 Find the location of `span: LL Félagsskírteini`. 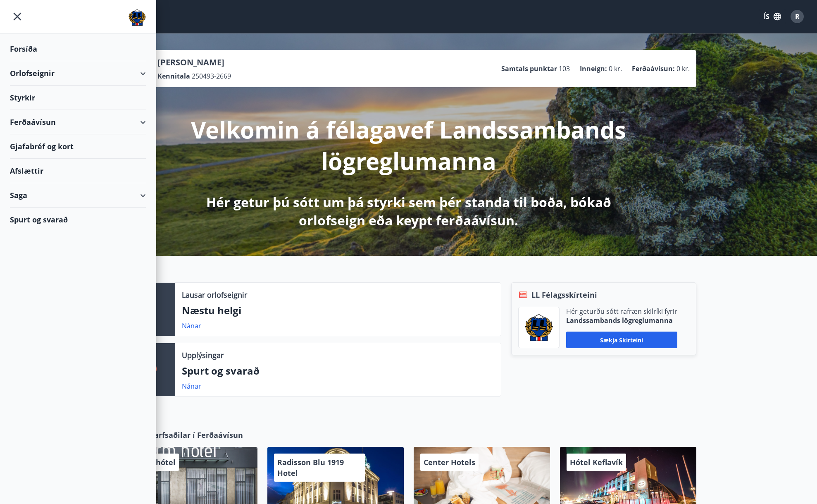

span: LL Félagsskírteini is located at coordinates (564, 295).